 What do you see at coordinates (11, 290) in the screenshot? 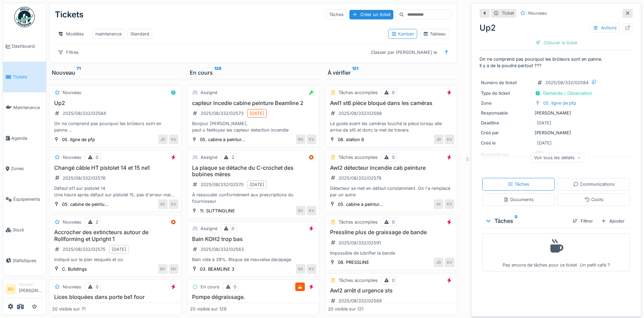
I see `li: RG` at bounding box center [11, 290].